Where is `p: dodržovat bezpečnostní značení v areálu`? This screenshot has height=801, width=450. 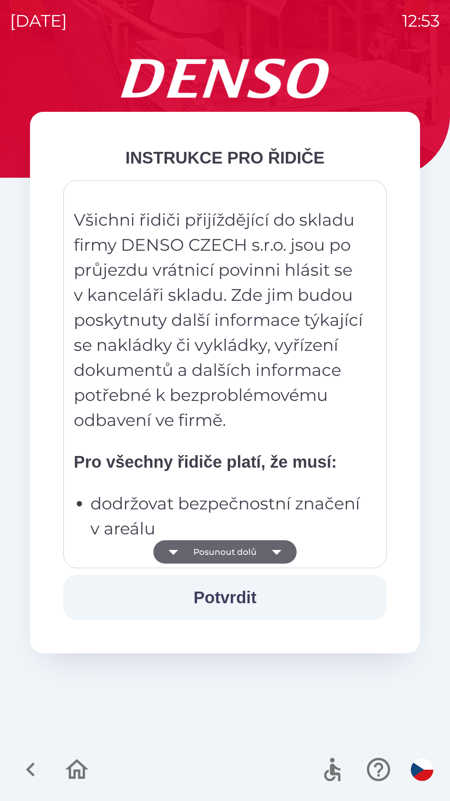 p: dodržovat bezpečnostní značení v areálu is located at coordinates (228, 516).